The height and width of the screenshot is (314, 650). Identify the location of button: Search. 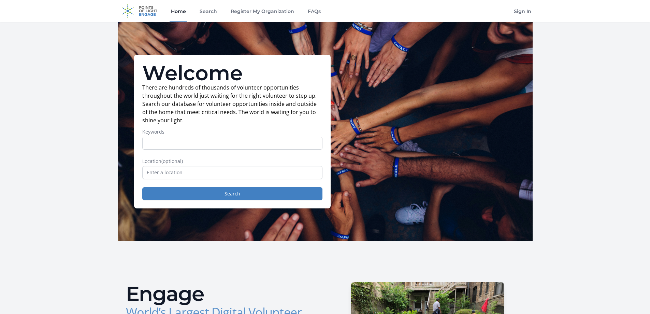
(232, 194).